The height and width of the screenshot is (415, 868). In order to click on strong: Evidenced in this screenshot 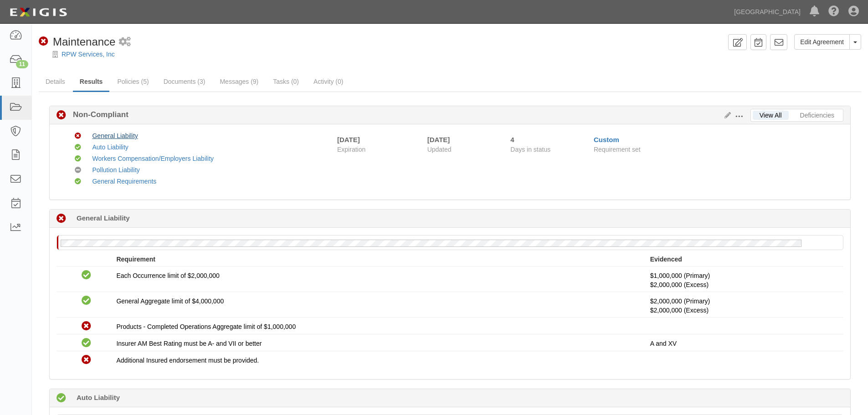, I will do `click(666, 259)`.